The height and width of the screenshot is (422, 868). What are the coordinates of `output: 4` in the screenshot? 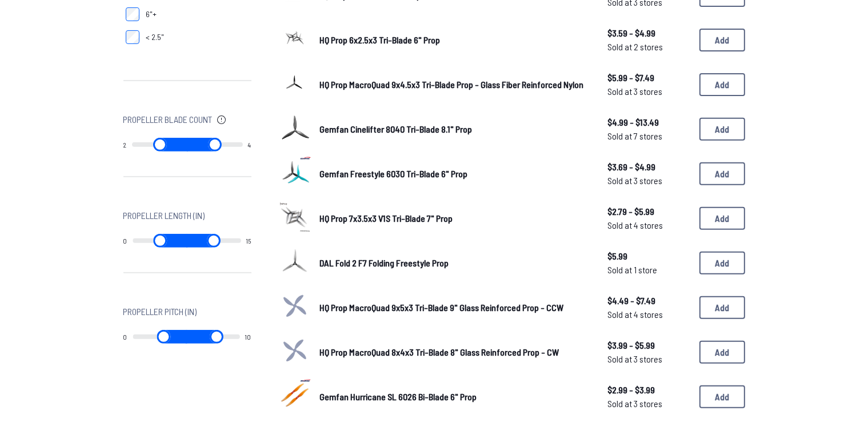 It's located at (250, 145).